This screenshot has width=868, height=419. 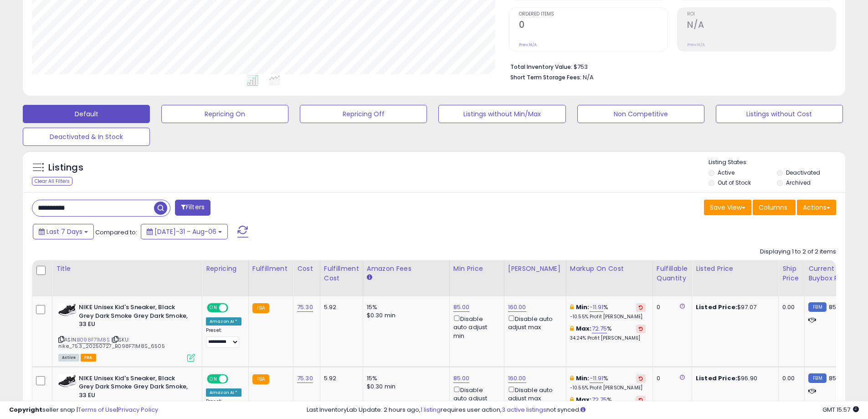 I want to click on div: ASIN:, so click(x=127, y=332).